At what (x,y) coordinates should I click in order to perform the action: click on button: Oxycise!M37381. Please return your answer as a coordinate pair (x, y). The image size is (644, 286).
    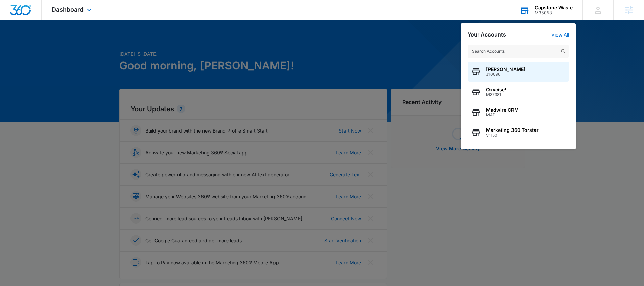
    Looking at the image, I should click on (518, 92).